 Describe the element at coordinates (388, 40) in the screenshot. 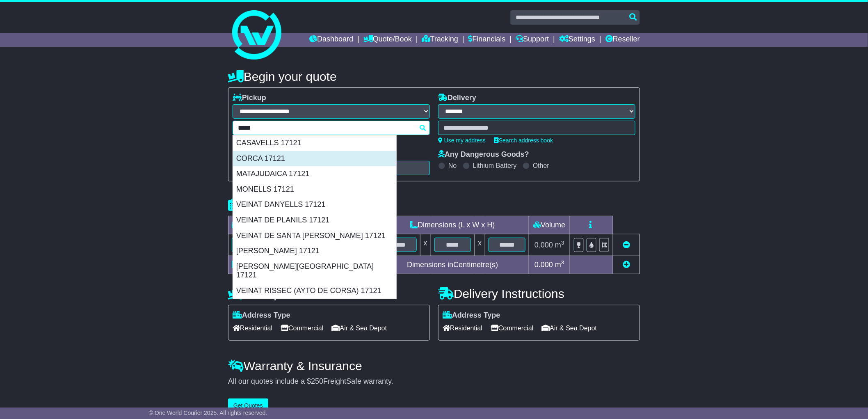

I see `a: Quote/Book` at that location.